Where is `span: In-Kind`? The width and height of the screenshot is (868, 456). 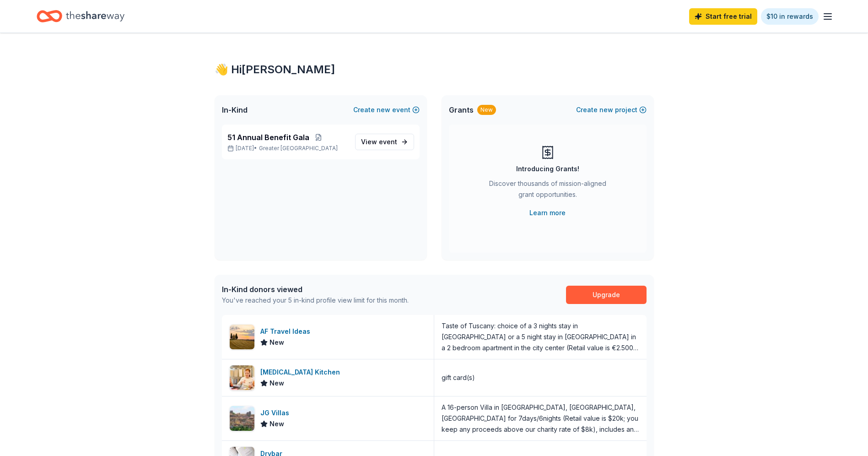 span: In-Kind is located at coordinates (235, 110).